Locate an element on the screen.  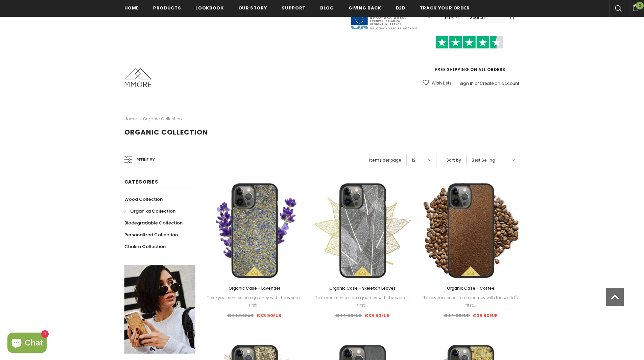
a: Wood Collection is located at coordinates (143, 199).